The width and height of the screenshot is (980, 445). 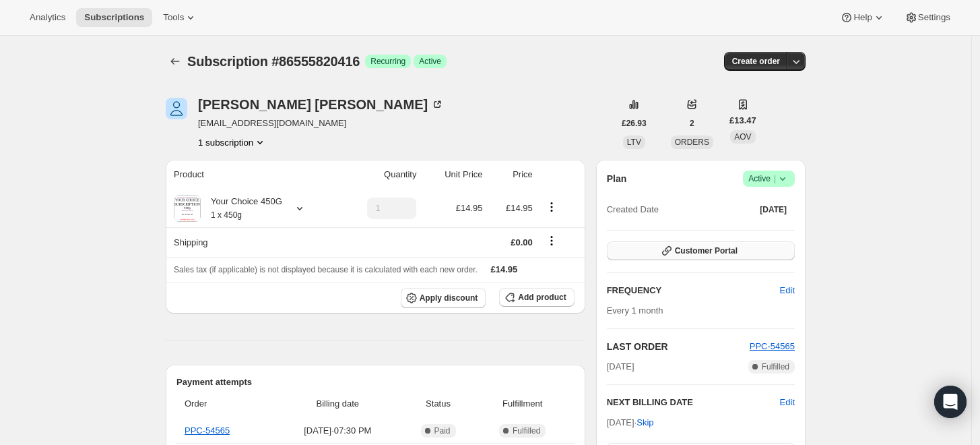 What do you see at coordinates (449, 298) in the screenshot?
I see `span: Apply discount` at bounding box center [449, 298].